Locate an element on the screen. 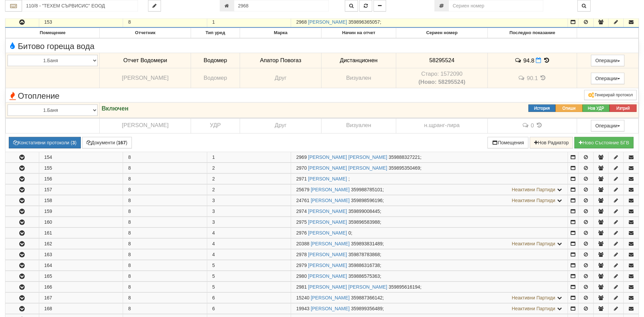 This screenshot has width=644, height=317. strong: Включен is located at coordinates (115, 108).